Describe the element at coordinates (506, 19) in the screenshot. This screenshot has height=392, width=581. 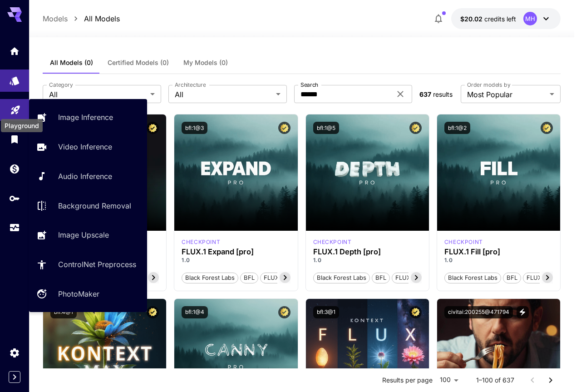
I see `button: $20.022` at that location.